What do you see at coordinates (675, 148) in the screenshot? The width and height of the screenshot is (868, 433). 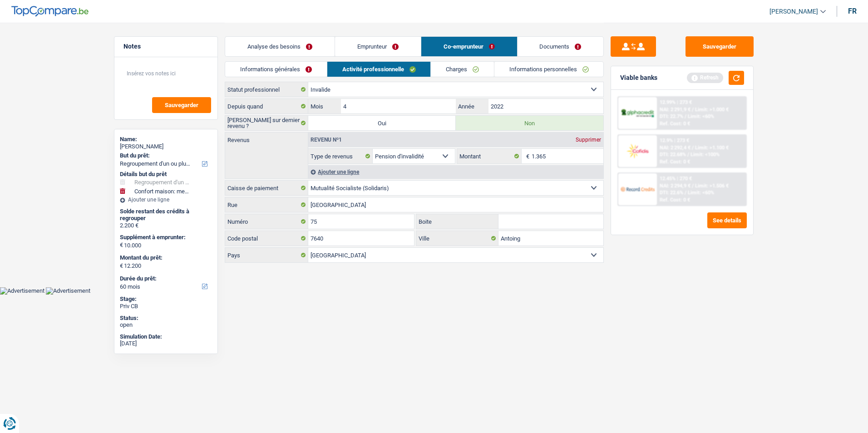 I see `span: NAI: 2 292,4 €` at bounding box center [675, 148].